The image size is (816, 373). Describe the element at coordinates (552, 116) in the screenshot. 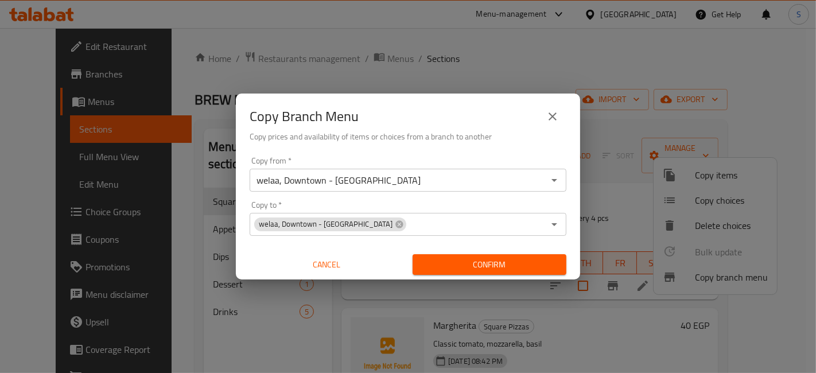

I see `button: close` at that location.